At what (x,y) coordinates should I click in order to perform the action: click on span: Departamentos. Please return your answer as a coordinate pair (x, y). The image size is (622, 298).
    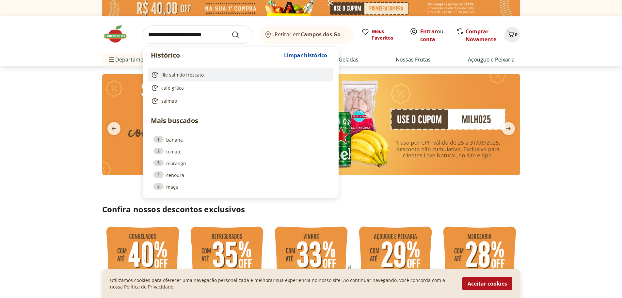
    Looking at the image, I should click on (131, 59).